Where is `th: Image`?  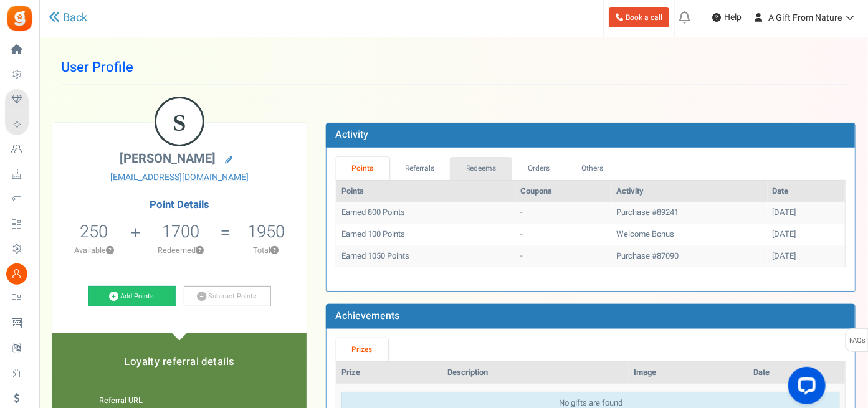 th: Image is located at coordinates (688, 372).